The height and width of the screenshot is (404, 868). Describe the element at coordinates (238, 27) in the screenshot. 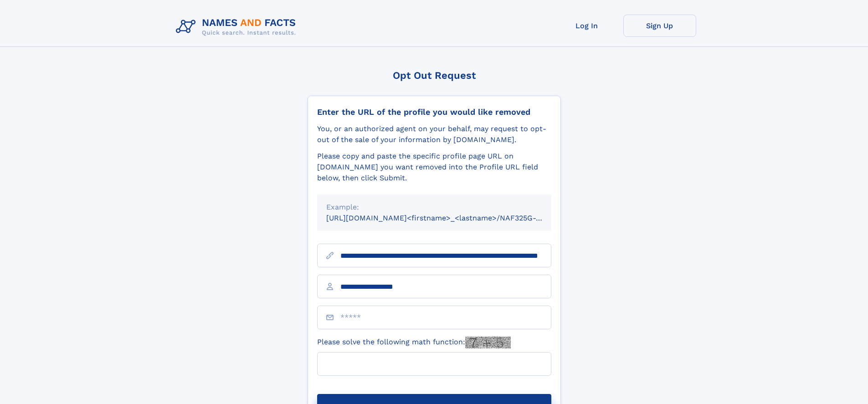

I see `img: Logo Names and Facts` at that location.